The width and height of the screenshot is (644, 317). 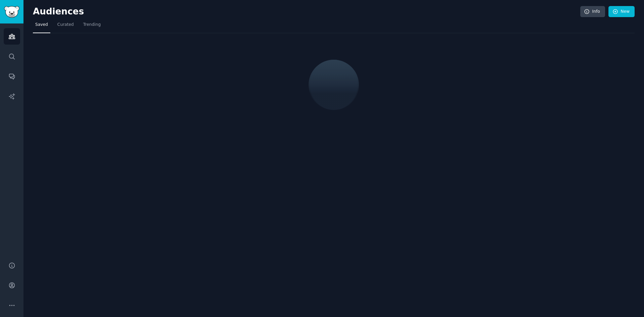 I want to click on a: Curated, so click(x=65, y=26).